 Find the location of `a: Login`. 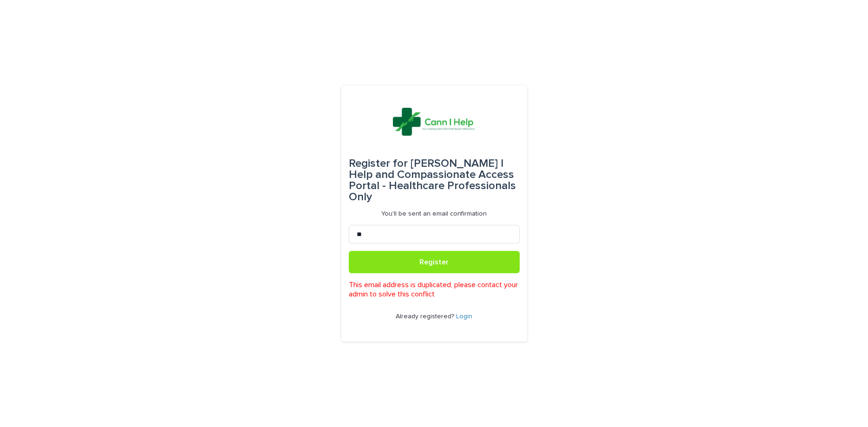

a: Login is located at coordinates (464, 316).